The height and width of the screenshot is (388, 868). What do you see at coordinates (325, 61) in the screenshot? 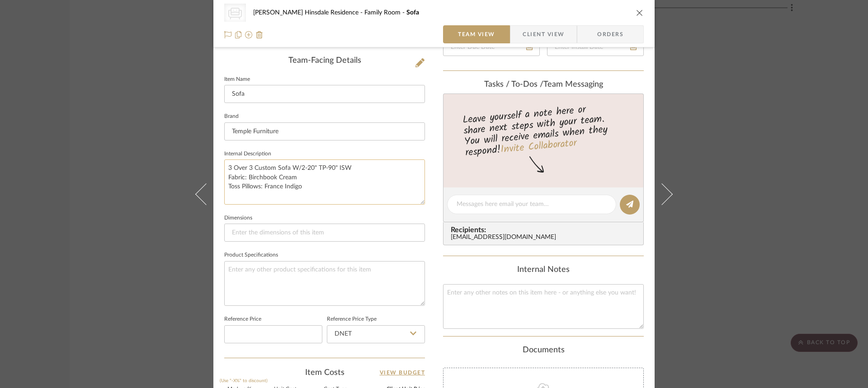
I see `div: Team-Facing Details` at bounding box center [325, 61].